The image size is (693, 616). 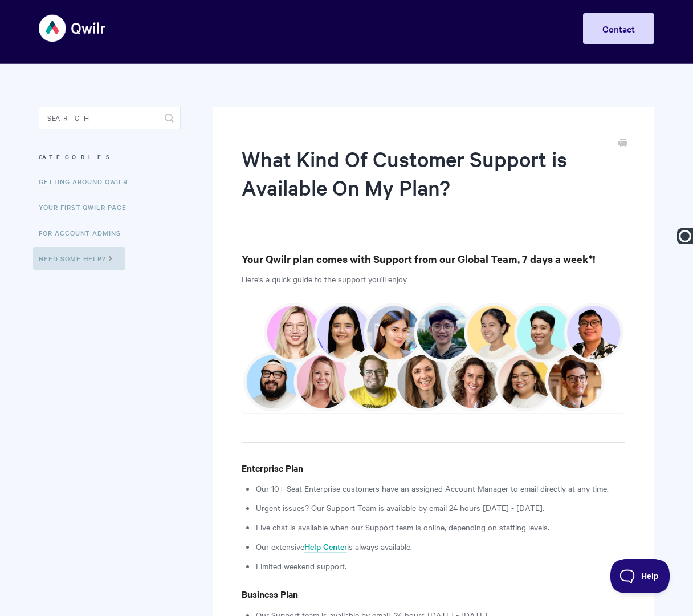 I want to click on a: Need Some Help?, so click(x=79, y=258).